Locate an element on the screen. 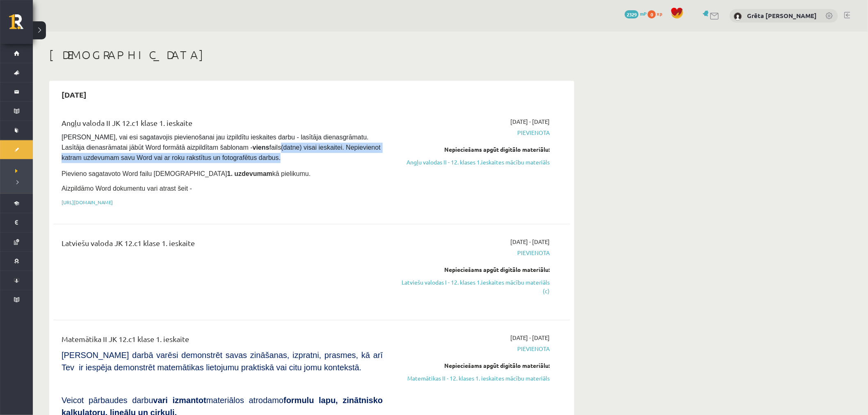 The image size is (868, 415). strong: viens is located at coordinates (261, 148).